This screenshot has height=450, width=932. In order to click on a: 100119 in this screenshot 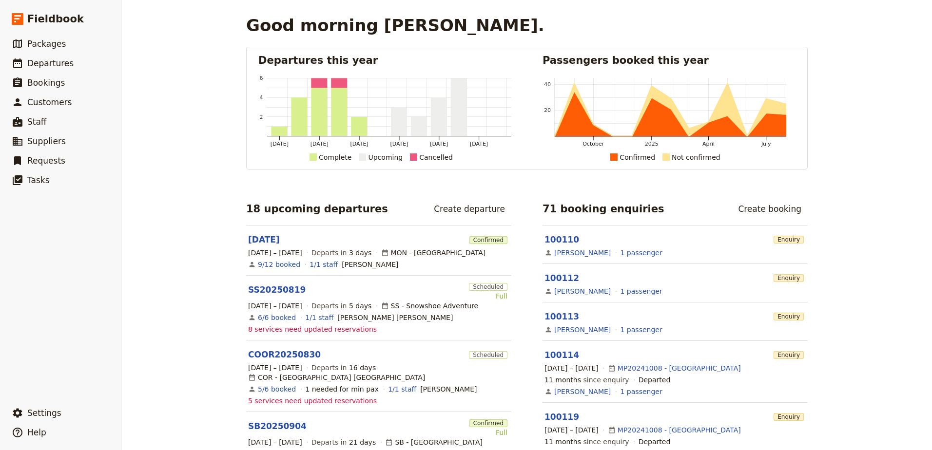, I will do `click(561, 417)`.